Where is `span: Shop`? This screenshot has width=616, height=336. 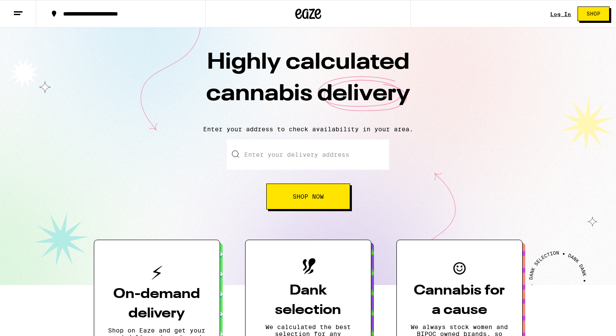
span: Shop is located at coordinates (593, 14).